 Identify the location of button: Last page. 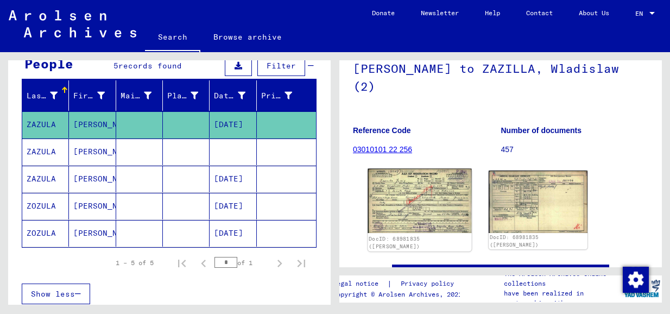
(302, 263).